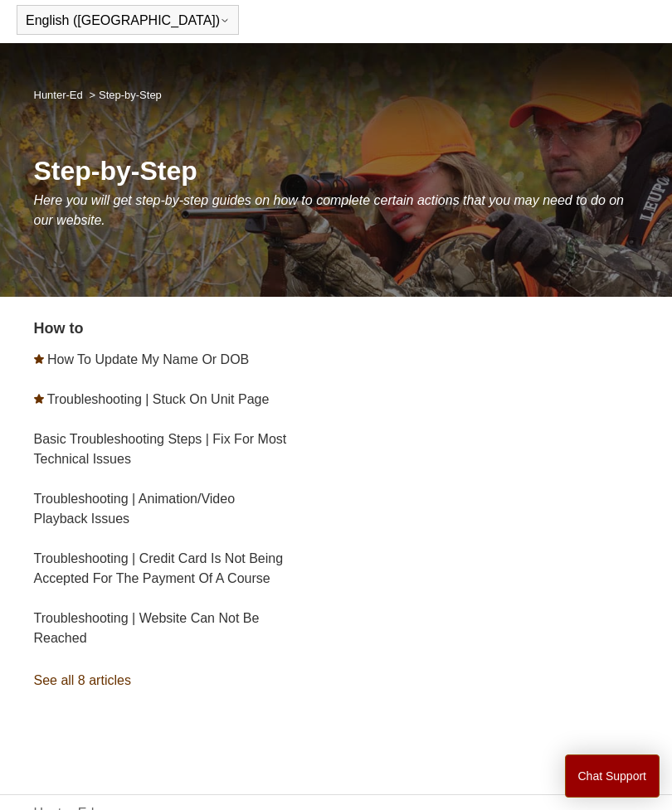 The image size is (672, 810). I want to click on a: Troubleshooting | Stuck On Unit Page, so click(159, 399).